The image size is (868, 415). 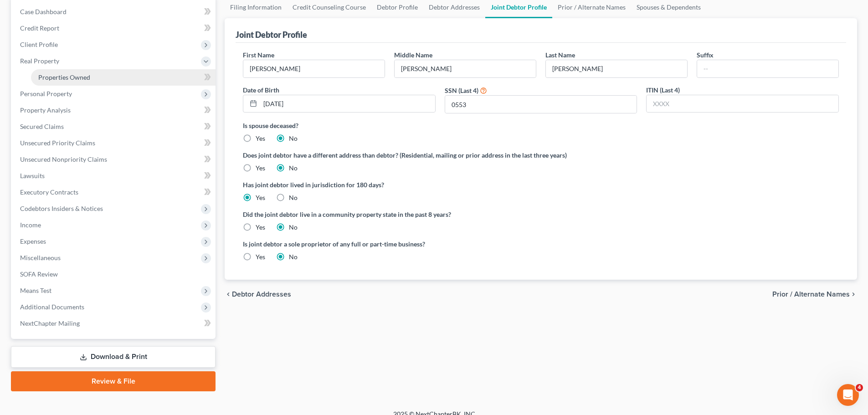 What do you see at coordinates (46, 94) in the screenshot?
I see `span: Personal Property` at bounding box center [46, 94].